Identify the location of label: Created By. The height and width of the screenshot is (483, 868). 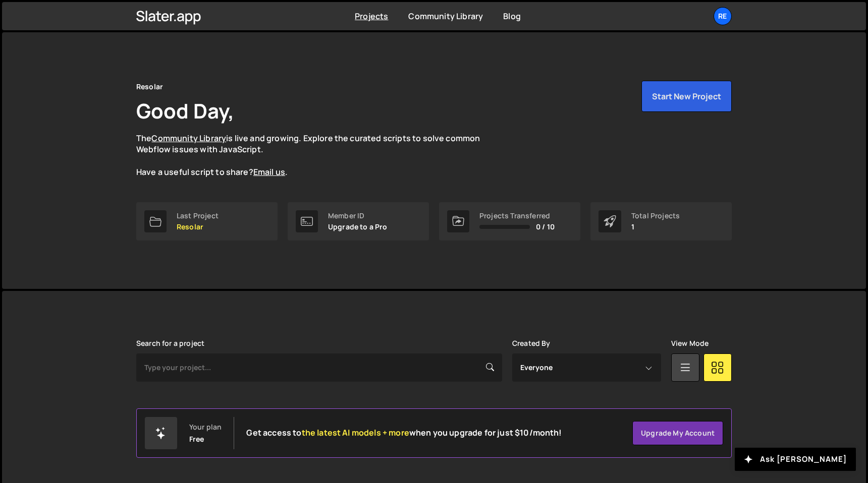
(532, 343).